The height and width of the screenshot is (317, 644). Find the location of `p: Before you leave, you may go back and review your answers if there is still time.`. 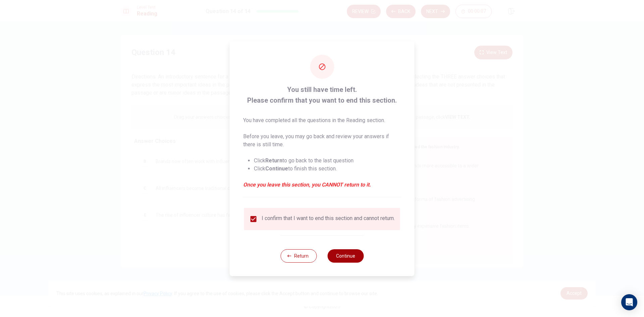

p: Before you leave, you may go back and review your answers if there is still time. is located at coordinates (322, 141).